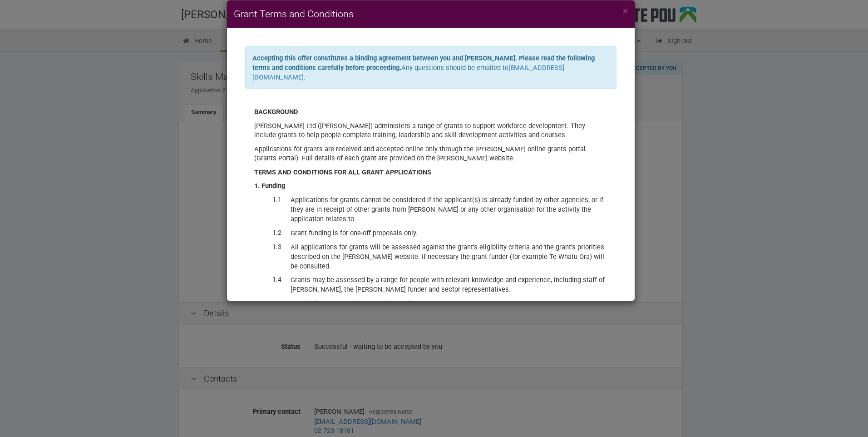 The image size is (868, 437). What do you see at coordinates (431, 68) in the screenshot?
I see `div: Any questions should be emailed to .` at bounding box center [431, 68].